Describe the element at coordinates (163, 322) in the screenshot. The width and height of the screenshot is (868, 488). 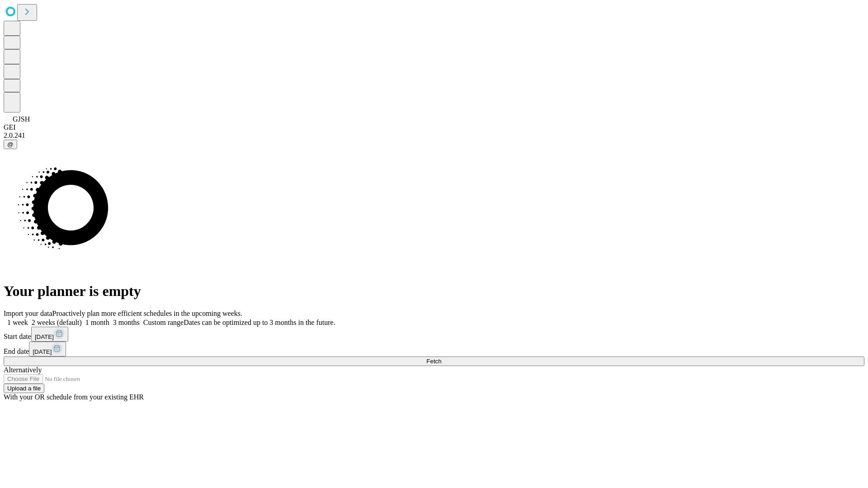
I see `span: Custom range` at that location.